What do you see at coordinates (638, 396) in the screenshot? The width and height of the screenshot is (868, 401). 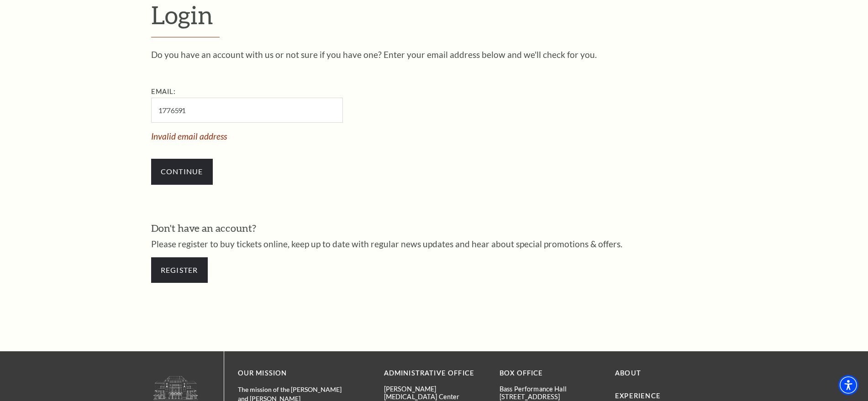 I see `a: Experience` at bounding box center [638, 396].